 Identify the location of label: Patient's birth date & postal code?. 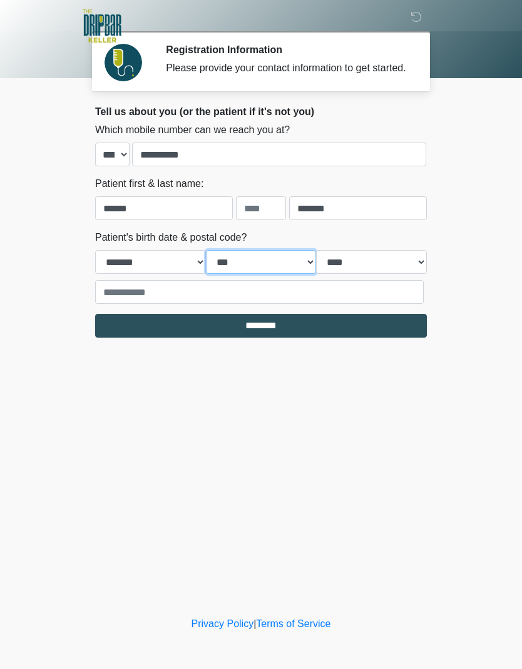
(171, 238).